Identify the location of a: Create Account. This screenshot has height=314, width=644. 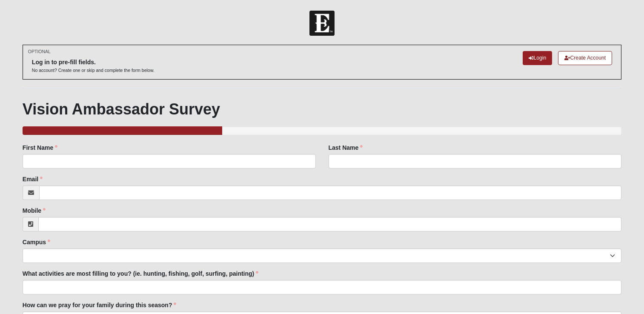
(584, 58).